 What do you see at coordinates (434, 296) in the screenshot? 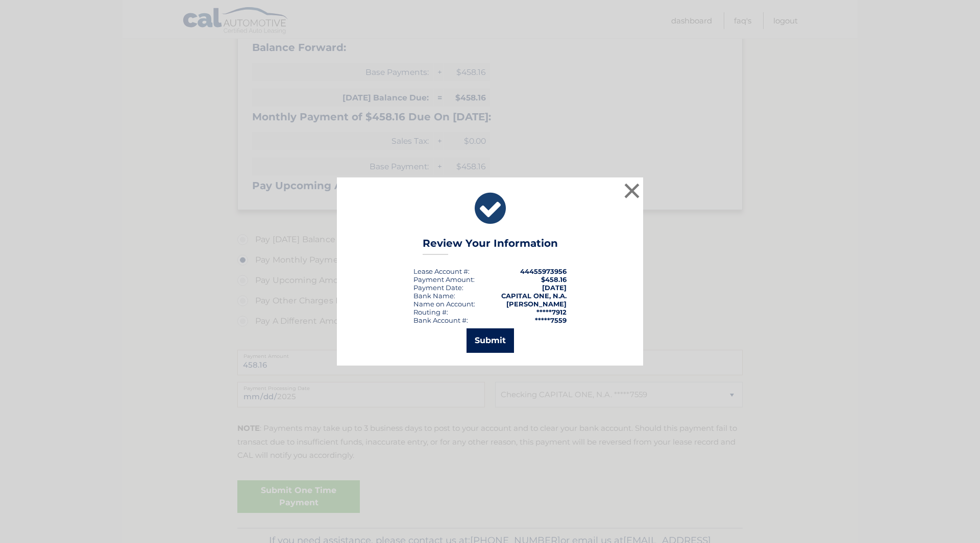
I see `div: Bank Name:` at bounding box center [434, 296].